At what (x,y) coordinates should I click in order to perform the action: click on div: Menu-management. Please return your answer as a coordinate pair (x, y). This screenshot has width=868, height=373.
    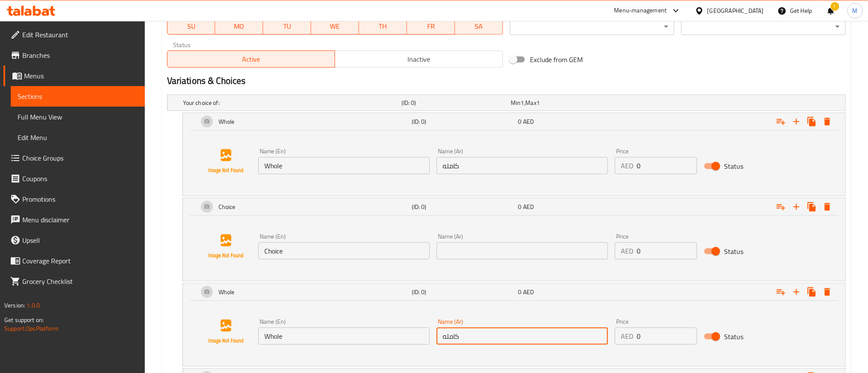
    Looking at the image, I should click on (641, 11).